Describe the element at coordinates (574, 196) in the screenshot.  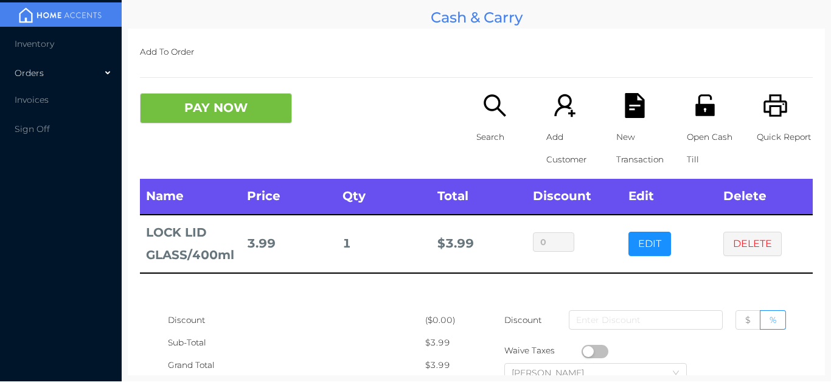
I see `th: Discount` at that location.